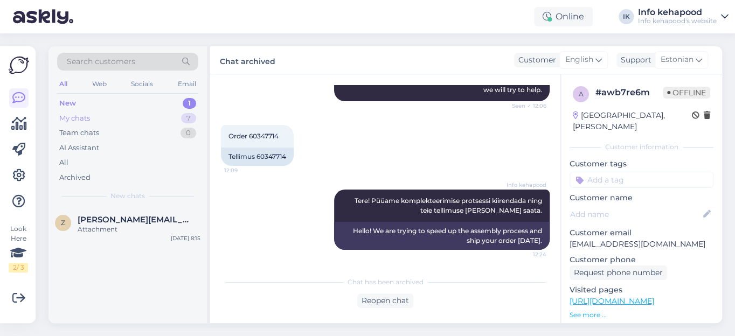 The width and height of the screenshot is (735, 336). Describe the element at coordinates (75, 178) in the screenshot. I see `div: Archived` at that location.